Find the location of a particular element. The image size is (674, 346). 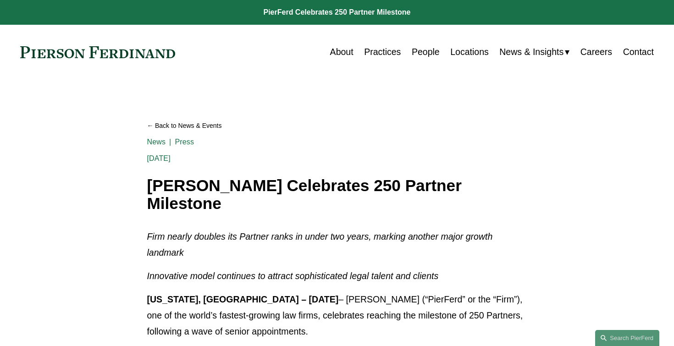

em: Firm nearly doubles its Partner ranks in under two years, marking another major growth landmark is located at coordinates (321, 245).